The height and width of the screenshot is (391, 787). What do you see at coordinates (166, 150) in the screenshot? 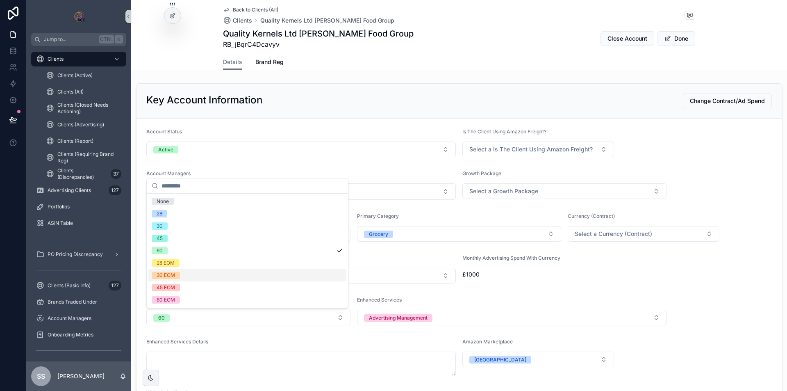
I see `div: Active` at bounding box center [166, 150].